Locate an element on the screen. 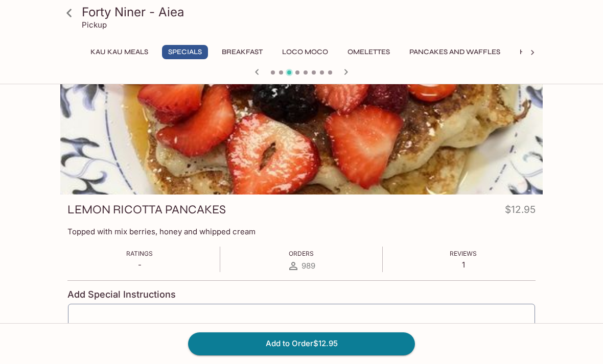 This screenshot has width=603, height=364. button: Kau Kau Meals is located at coordinates (119, 52).